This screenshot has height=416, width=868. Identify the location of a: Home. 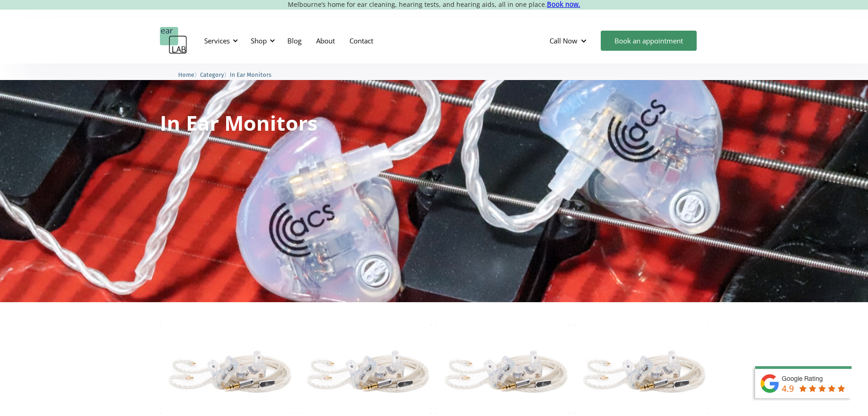
(186, 74).